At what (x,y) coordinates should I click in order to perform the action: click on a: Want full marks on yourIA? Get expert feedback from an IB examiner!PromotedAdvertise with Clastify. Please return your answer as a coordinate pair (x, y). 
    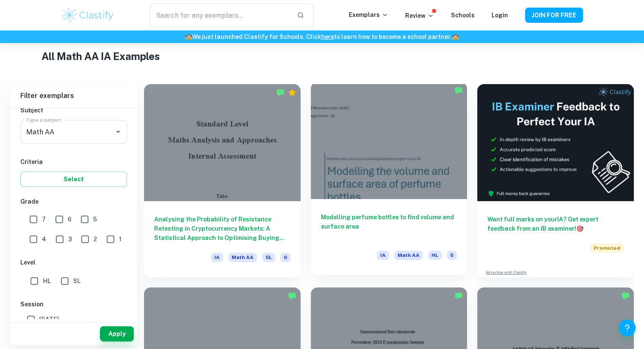
    Looking at the image, I should click on (555, 181).